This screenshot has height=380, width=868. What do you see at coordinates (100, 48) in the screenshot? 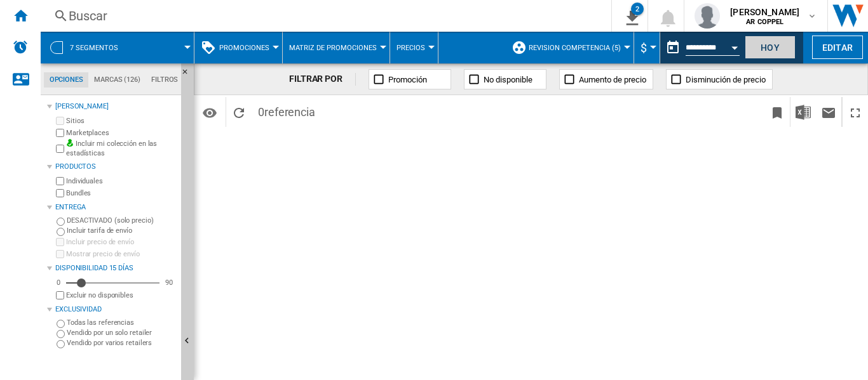
I see `button: 7 segmentos` at bounding box center [100, 48].